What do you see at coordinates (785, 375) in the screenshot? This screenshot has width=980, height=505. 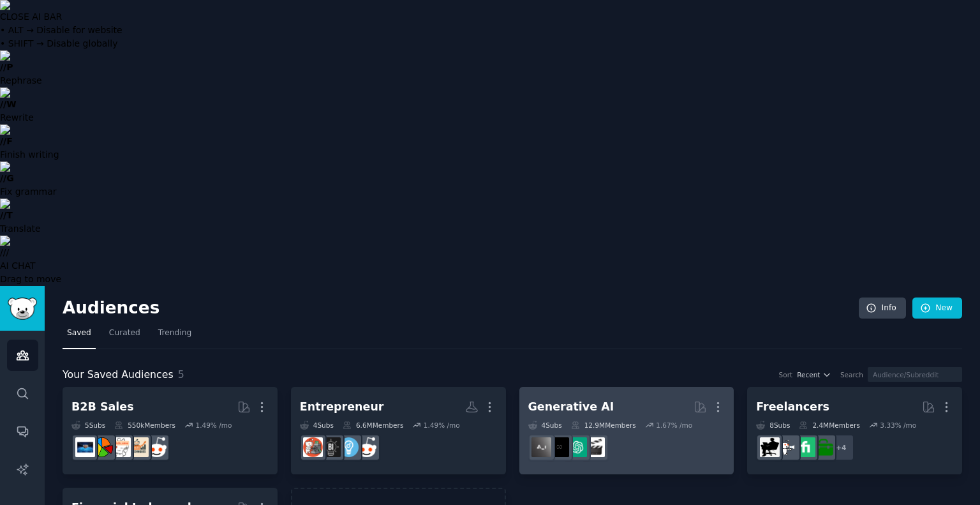 I see `div: Sort` at bounding box center [785, 375].